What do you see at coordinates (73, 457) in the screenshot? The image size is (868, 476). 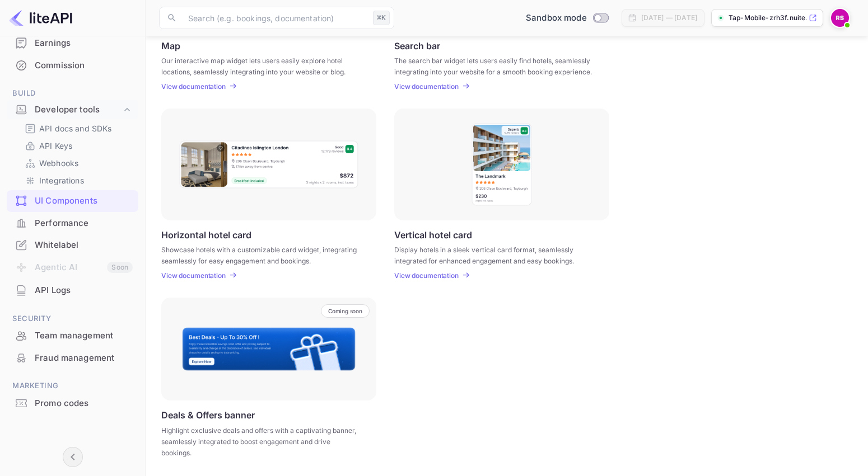 I see `button: Collapse navigation` at bounding box center [73, 457].